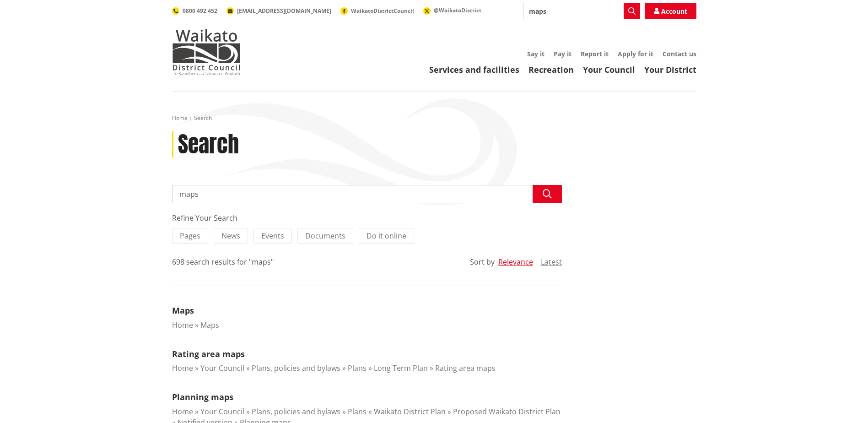 This screenshot has height=423, width=868. Describe the element at coordinates (367, 218) in the screenshot. I see `div: Refine Your Search` at that location.